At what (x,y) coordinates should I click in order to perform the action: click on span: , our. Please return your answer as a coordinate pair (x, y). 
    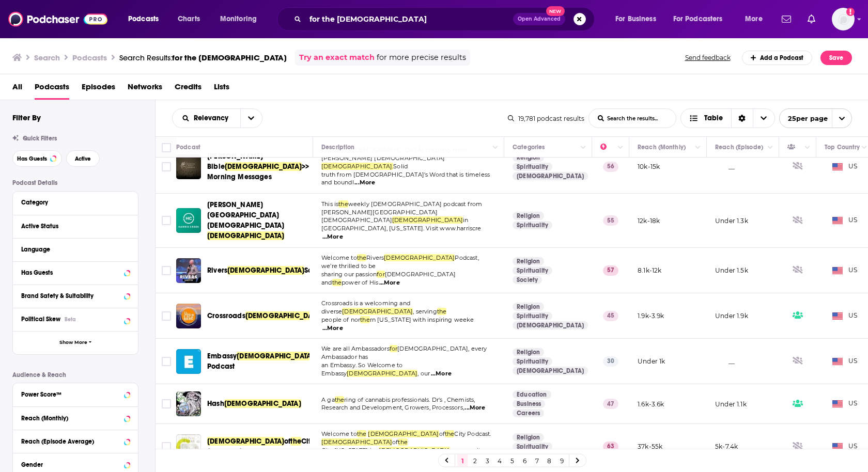
    Looking at the image, I should click on (424, 373).